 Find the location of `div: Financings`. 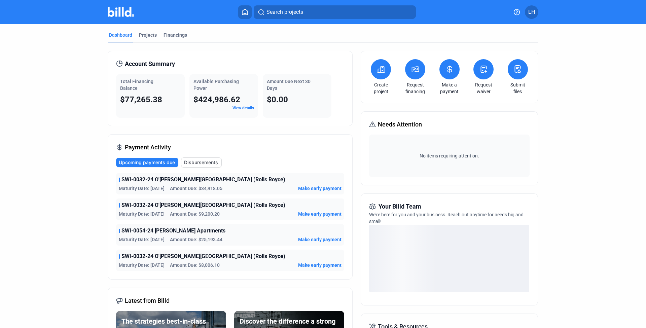

div: Financings is located at coordinates (175, 35).